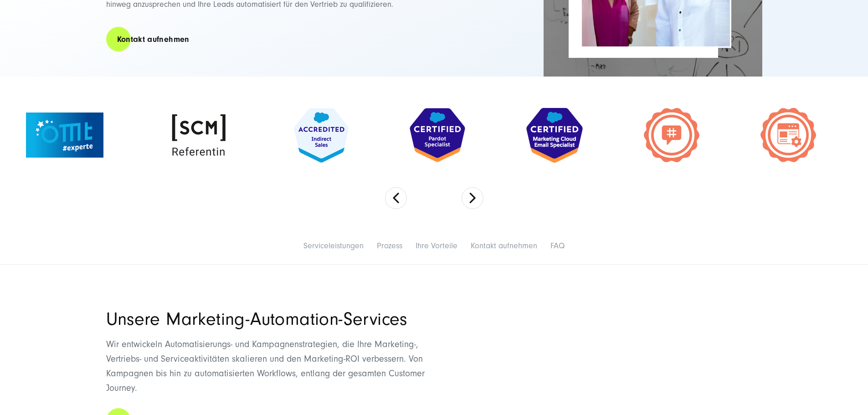  I want to click on img: Zertifiziert Salesforce Marketing Cloud Email Specialist - Salesforce Beratung und implementierun..., so click(555, 135).